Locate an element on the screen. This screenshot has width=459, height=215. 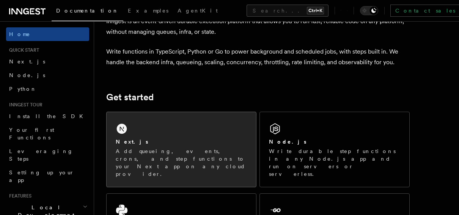
a: Your first Functions is located at coordinates (47, 134).